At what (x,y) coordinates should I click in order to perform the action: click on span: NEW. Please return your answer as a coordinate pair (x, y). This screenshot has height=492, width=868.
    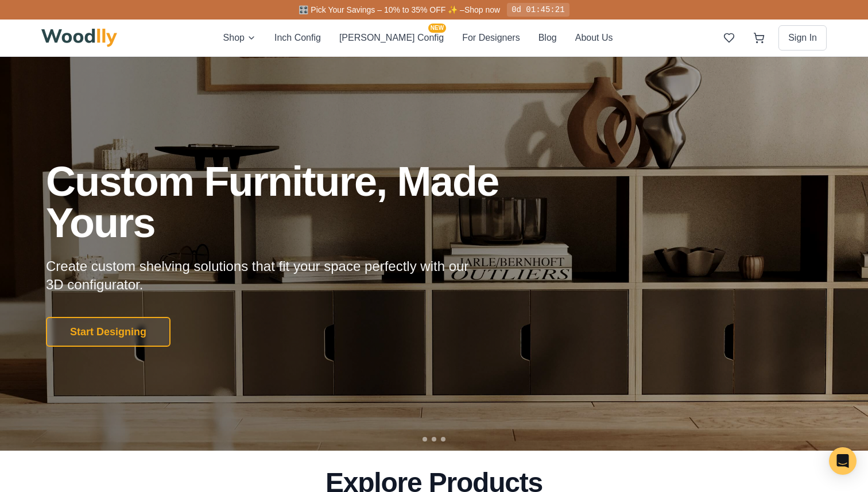
    Looking at the image, I should click on (437, 29).